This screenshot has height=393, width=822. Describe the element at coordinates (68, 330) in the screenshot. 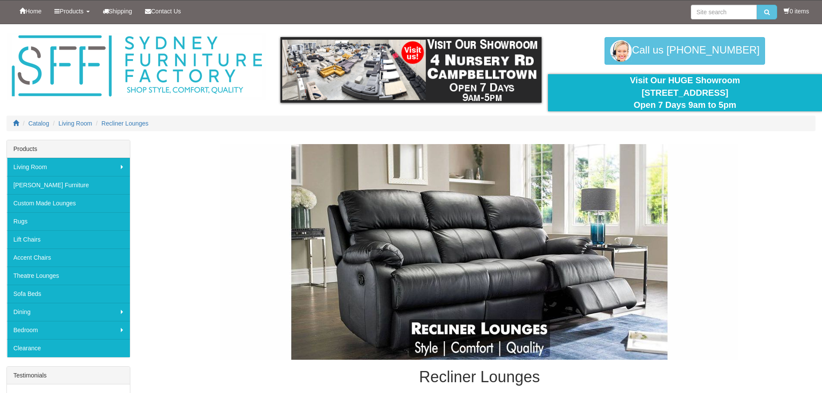

I see `a: Bedroom` at that location.